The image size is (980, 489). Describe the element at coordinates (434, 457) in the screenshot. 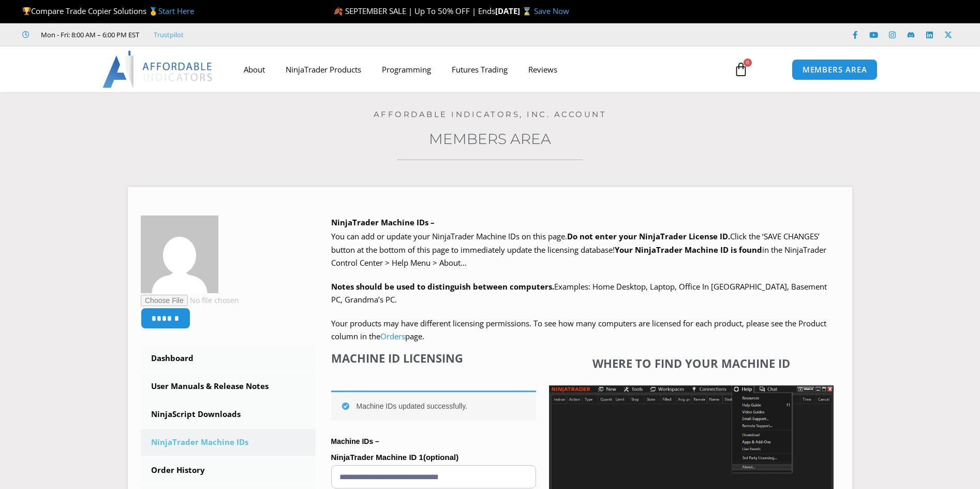

I see `label: NinjaTrader Machine ID 1` at that location.